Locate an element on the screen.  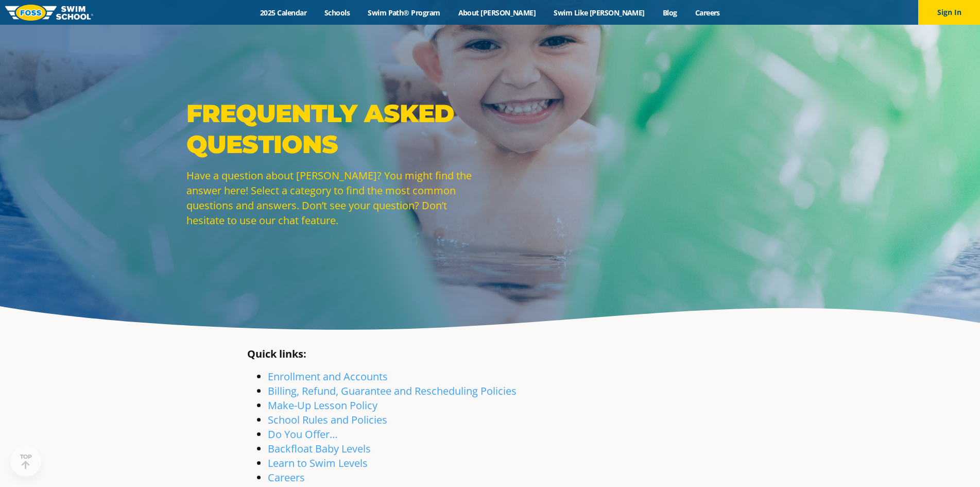
a: Schools is located at coordinates (337, 12).